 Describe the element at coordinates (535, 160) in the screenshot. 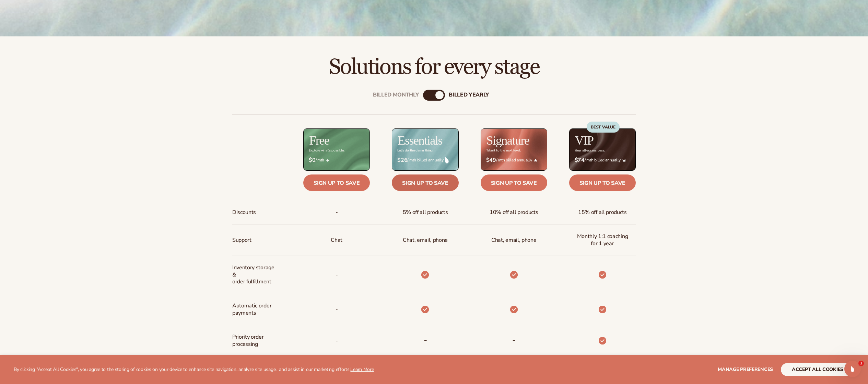

I see `img: Star_6.png` at that location.